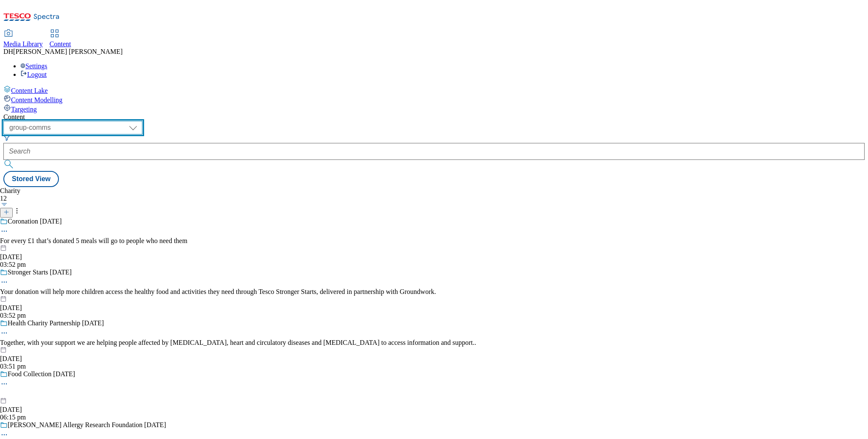 Image resolution: width=868 pixels, height=439 pixels. Describe the element at coordinates (37, 99) in the screenshot. I see `span: Content Modelling` at that location.